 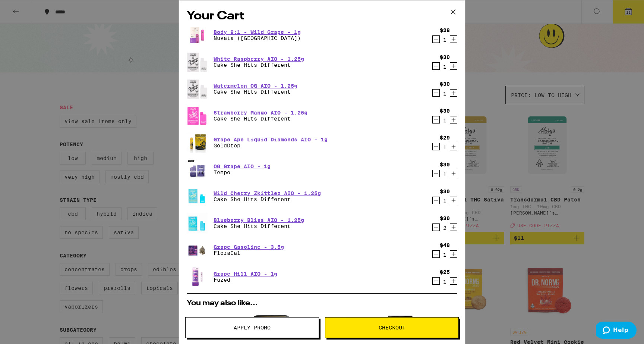 What do you see at coordinates (252, 328) in the screenshot?
I see `span: Apply Promo` at bounding box center [252, 328].